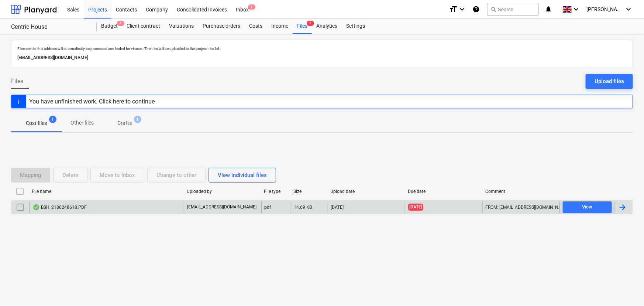 The image size is (644, 306). I want to click on div: File name, so click(106, 191).